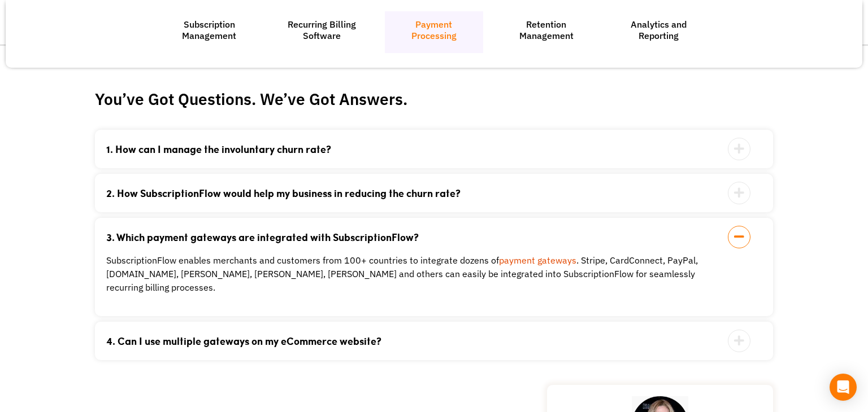 This screenshot has width=868, height=412. I want to click on img: website_grey.svg, so click(23, 34).